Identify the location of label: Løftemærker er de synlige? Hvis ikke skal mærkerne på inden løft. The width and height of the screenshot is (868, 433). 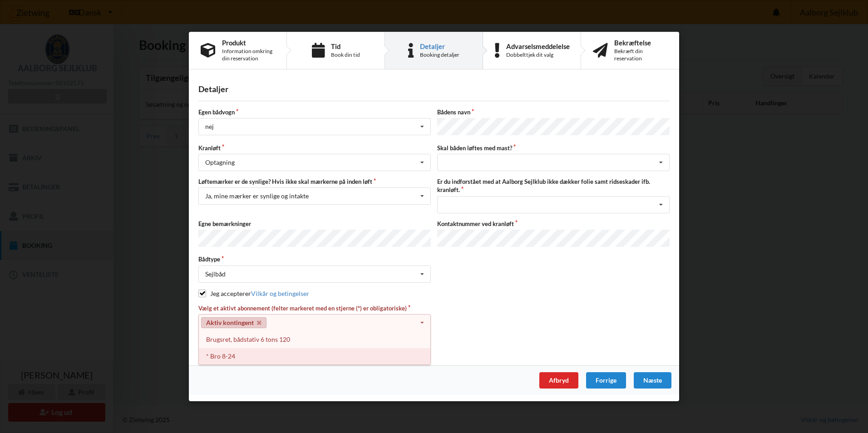
(315, 182).